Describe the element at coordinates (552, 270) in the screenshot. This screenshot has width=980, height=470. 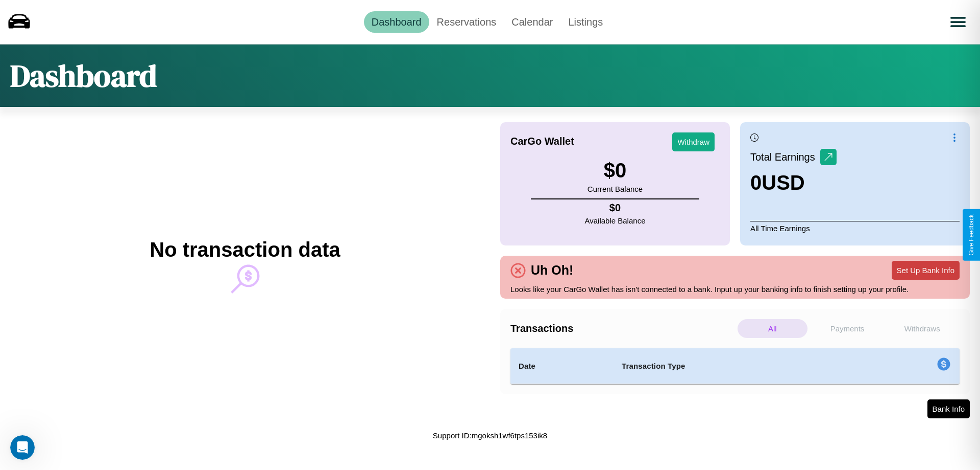
I see `h4: Uh Oh!` at that location.